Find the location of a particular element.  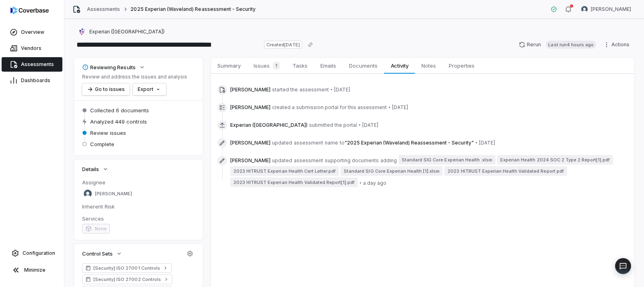

span: Details is located at coordinates (91, 169).